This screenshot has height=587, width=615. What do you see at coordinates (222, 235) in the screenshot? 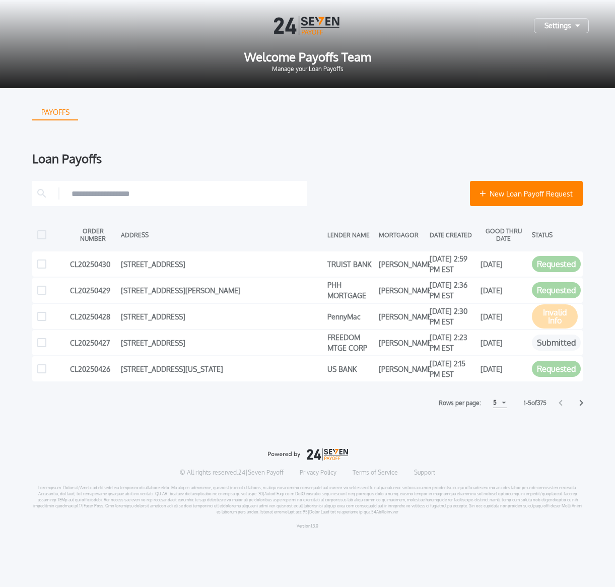
I see `div: ADDRESS` at bounding box center [222, 235].